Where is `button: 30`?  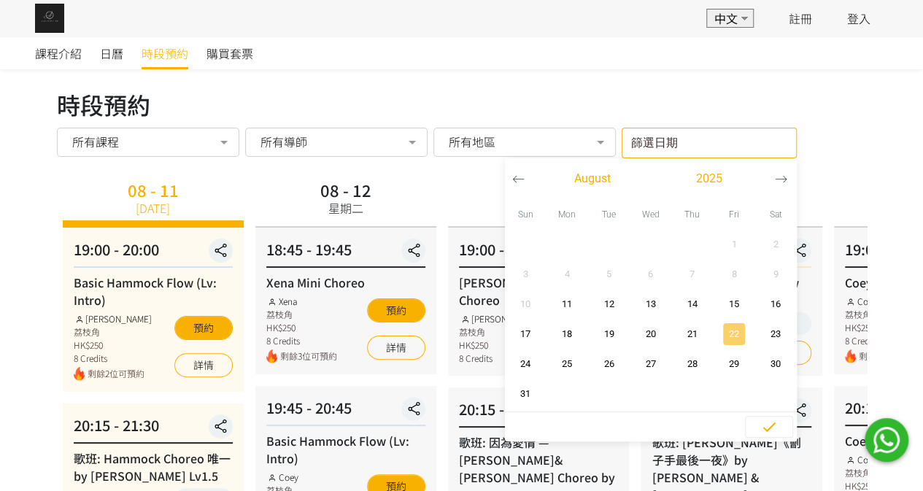 button: 30 is located at coordinates (775, 363).